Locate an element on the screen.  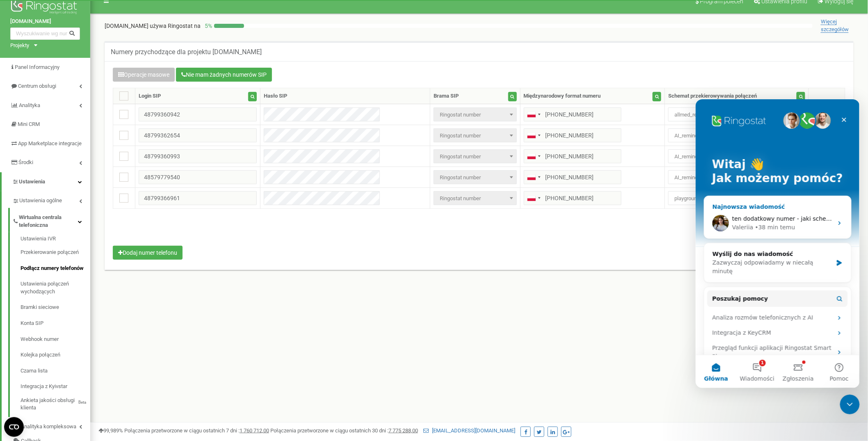
span: App Marketplace integracje is located at coordinates (50, 143).